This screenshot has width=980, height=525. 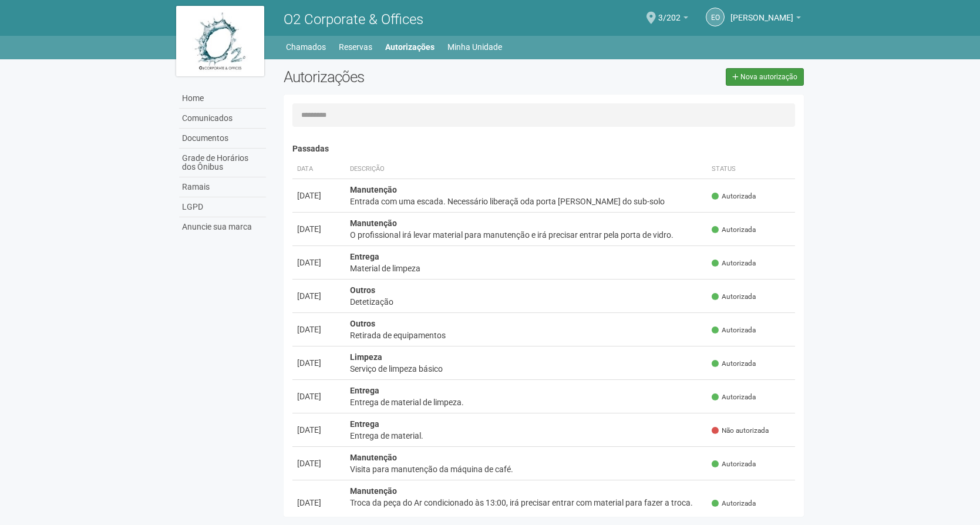 I want to click on a: Home, so click(x=223, y=99).